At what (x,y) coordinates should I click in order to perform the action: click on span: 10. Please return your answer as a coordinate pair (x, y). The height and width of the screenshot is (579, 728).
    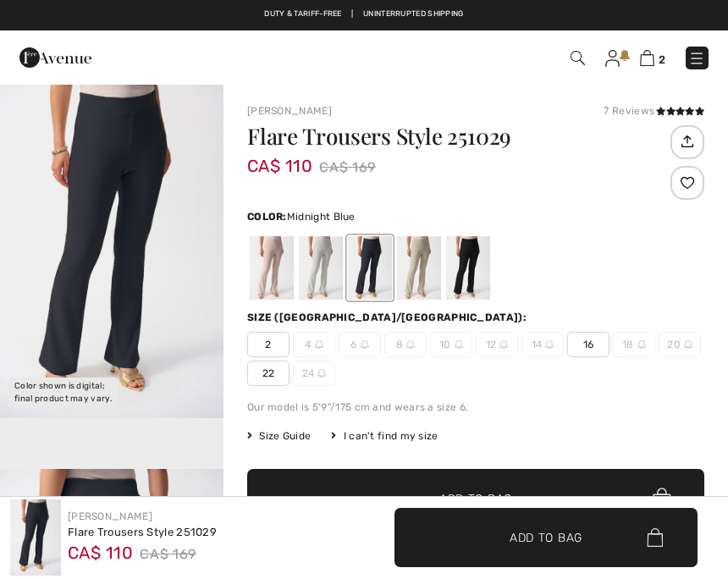
    Looking at the image, I should click on (452, 345).